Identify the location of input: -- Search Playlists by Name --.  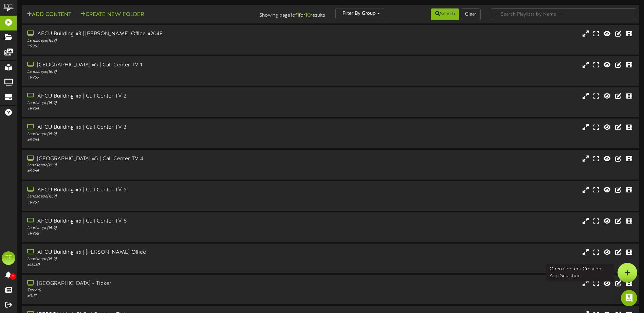
(563, 14).